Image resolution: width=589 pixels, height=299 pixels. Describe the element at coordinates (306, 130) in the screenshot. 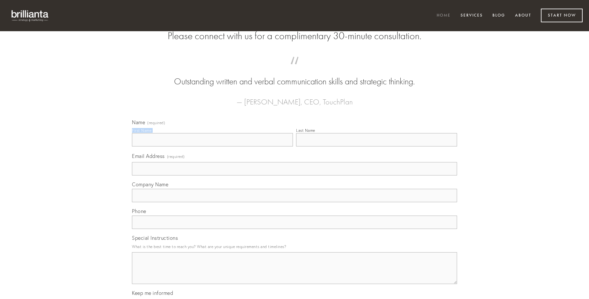

I see `div: Last Name` at that location.